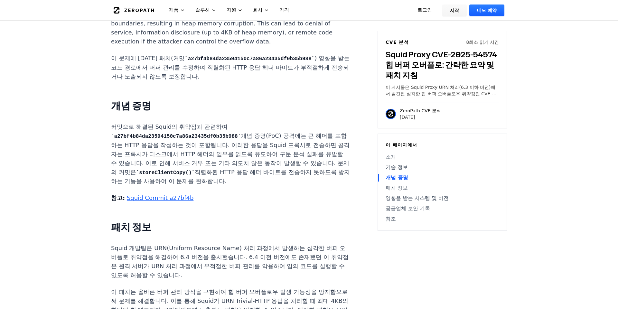  What do you see at coordinates (442, 65) in the screenshot?
I see `h3: Squid Proxy CVE-2025-54574 힙 버퍼 오버플로: 간략한 요약 및 패치 지침` at bounding box center [442, 65].